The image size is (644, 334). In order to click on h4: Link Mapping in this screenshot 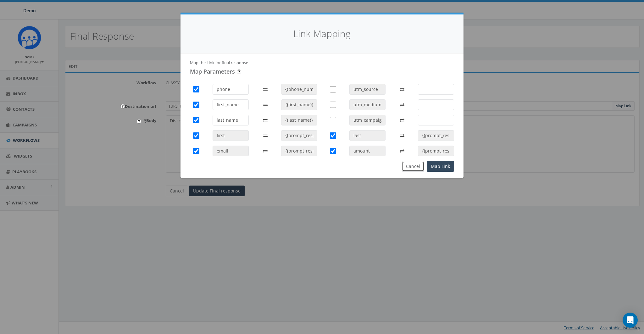, I will do `click(322, 34)`.